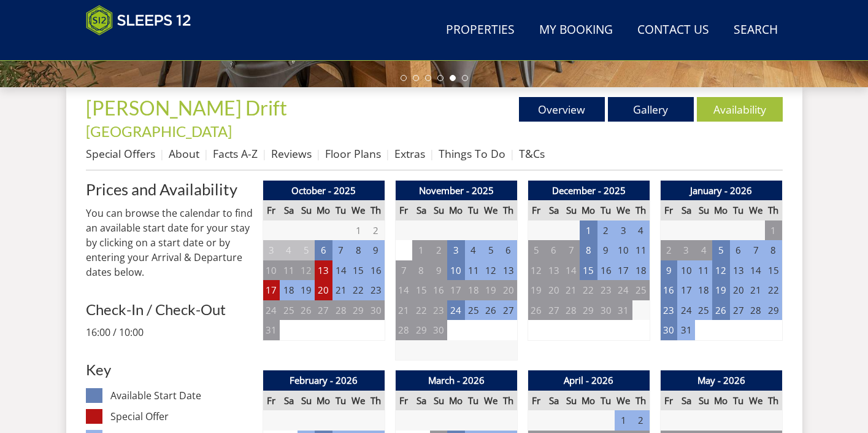  I want to click on a: Overview, so click(562, 110).